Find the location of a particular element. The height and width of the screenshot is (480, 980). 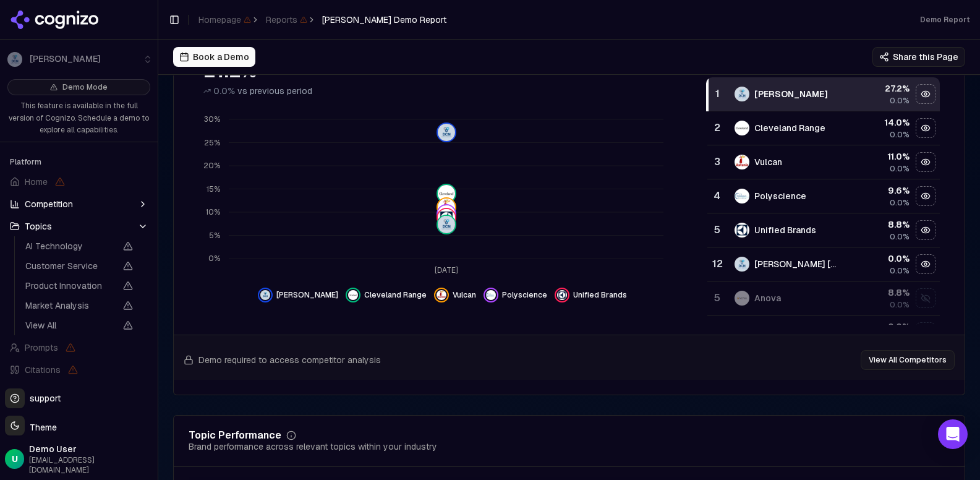

span: Vulcan is located at coordinates (464, 295).